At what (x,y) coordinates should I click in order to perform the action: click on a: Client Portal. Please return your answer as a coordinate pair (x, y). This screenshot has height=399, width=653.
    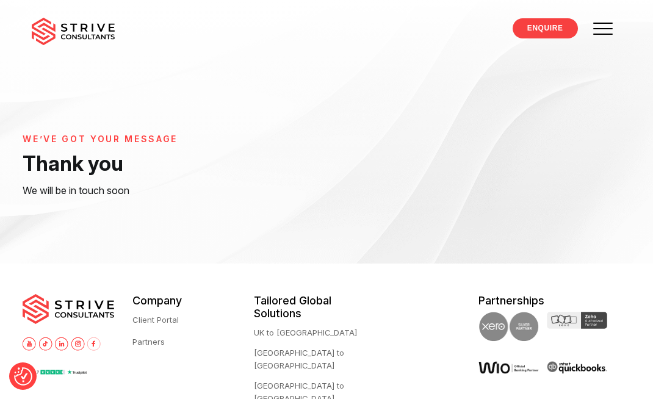
    Looking at the image, I should click on (156, 320).